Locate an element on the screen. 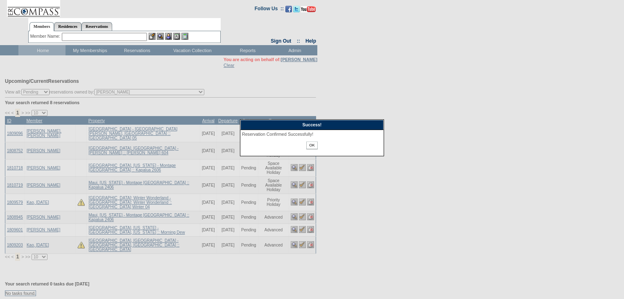  img: Become our fan on Facebook is located at coordinates (289, 9).